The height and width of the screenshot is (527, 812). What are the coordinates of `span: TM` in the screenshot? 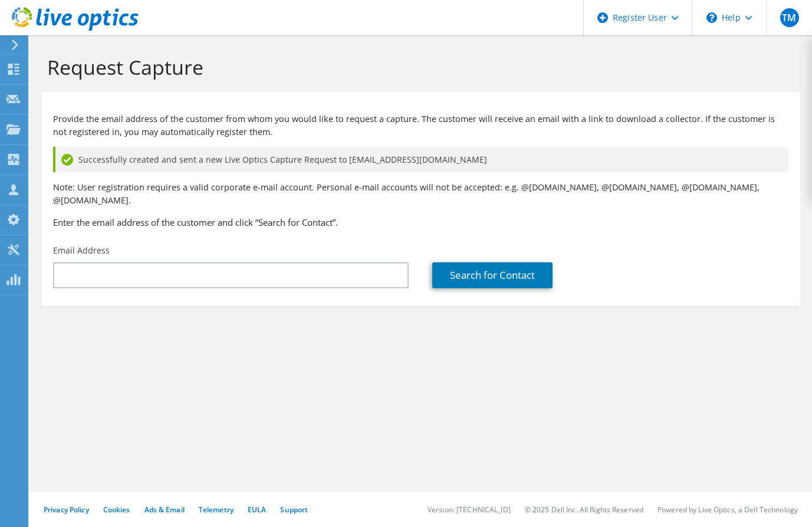 It's located at (789, 17).